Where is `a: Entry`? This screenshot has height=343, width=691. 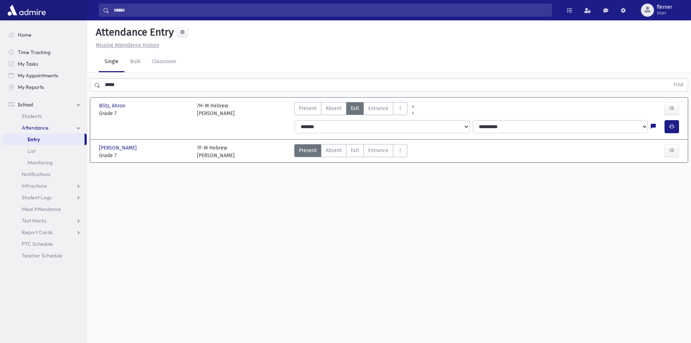 a: Entry is located at coordinates (44, 139).